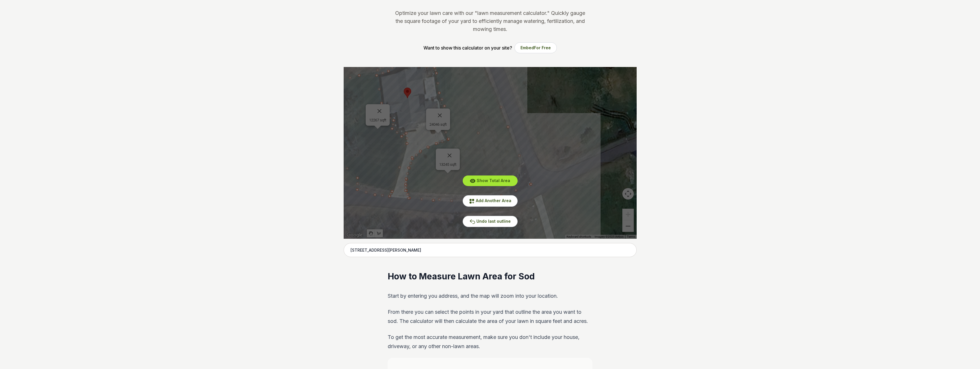 Image resolution: width=980 pixels, height=369 pixels. I want to click on p: Optimize your lawn care with our "lawn measurement calculator." Quickly gauge the square footage ..., so click(490, 21).